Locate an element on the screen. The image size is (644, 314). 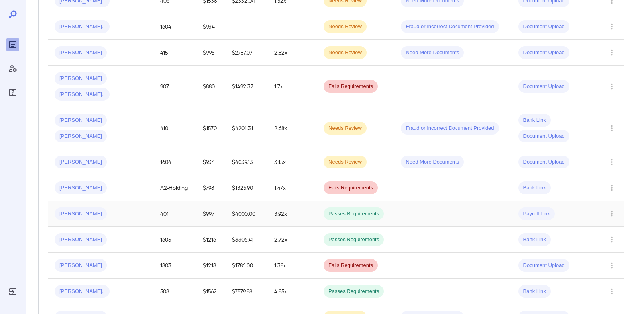
td: 1.47x is located at coordinates (292, 188).